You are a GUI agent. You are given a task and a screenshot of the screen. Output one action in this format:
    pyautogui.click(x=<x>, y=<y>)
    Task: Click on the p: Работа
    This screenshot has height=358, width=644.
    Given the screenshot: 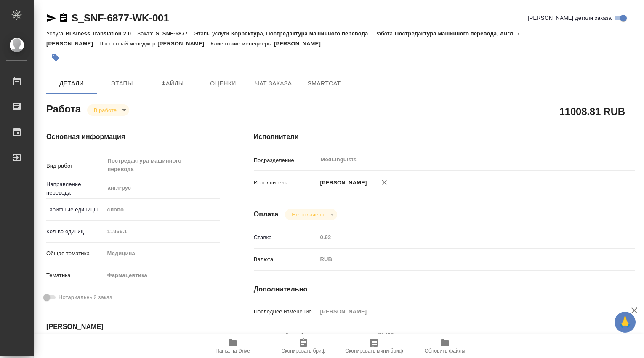 What is the action you would take?
    pyautogui.click(x=384, y=33)
    